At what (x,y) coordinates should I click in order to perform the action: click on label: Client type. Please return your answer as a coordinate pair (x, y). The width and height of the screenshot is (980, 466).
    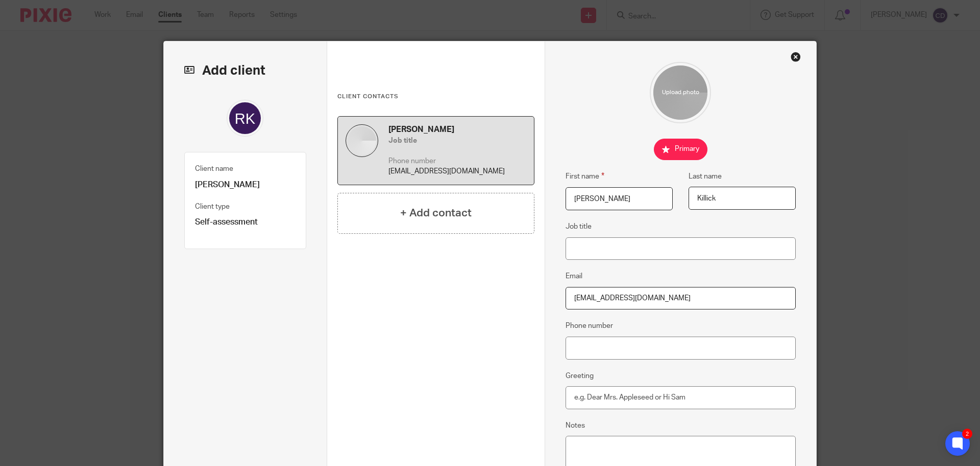
    Looking at the image, I should click on (212, 207).